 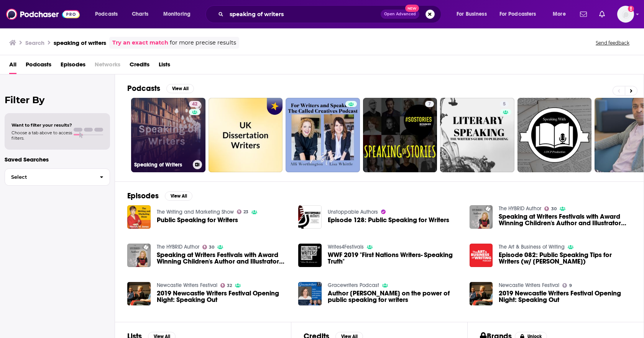 I want to click on a: Podcasts, so click(x=39, y=66).